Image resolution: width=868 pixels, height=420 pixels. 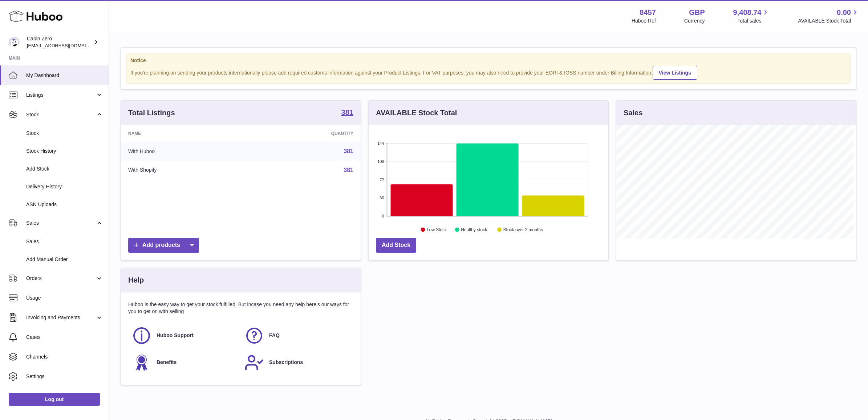 What do you see at coordinates (65, 259) in the screenshot?
I see `span: Add Manual Order` at bounding box center [65, 259].